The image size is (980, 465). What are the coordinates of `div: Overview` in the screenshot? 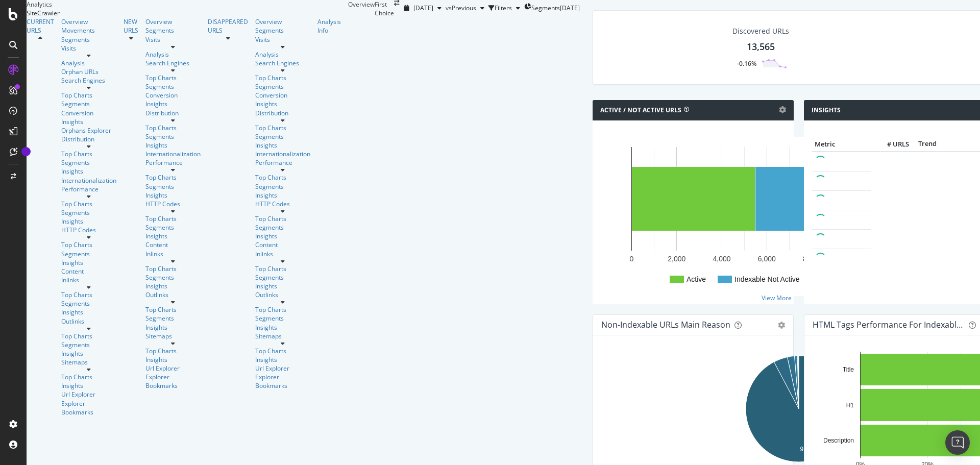 It's located at (173, 22).